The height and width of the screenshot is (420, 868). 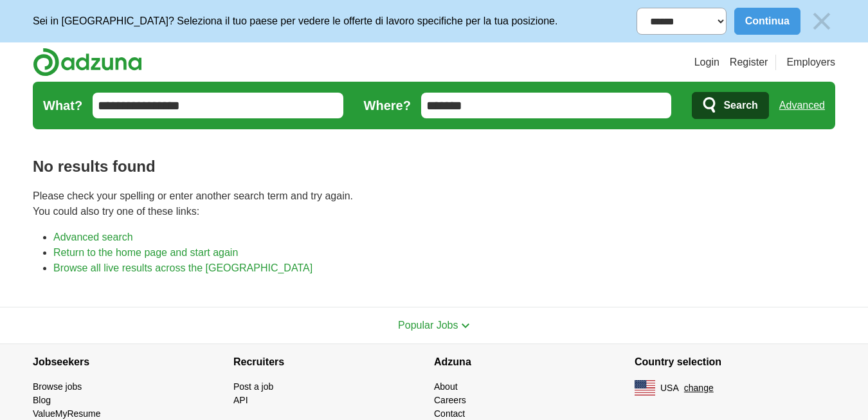 What do you see at coordinates (768, 22) in the screenshot?
I see `button: Continua` at bounding box center [768, 22].